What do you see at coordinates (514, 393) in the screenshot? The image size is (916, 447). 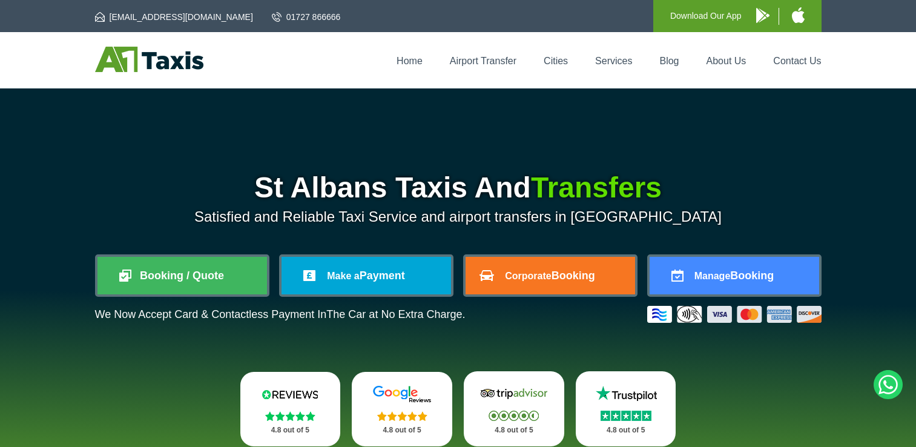 I see `img: Tripadvisor` at bounding box center [514, 393].